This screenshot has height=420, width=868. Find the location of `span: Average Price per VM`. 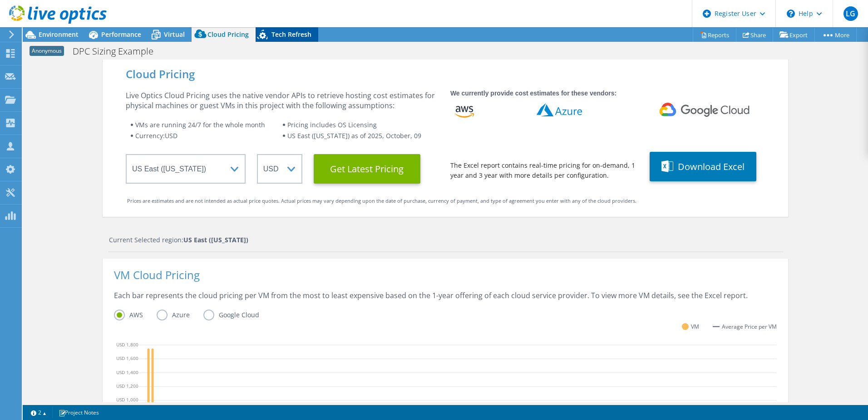

span: Average Price per VM is located at coordinates (749, 327).